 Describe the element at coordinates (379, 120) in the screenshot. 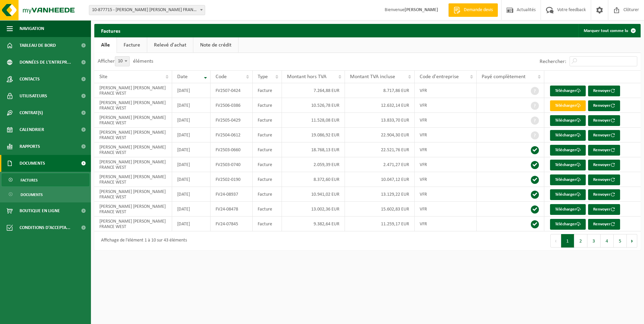

I see `td: 13.833,70 EUR` at that location.